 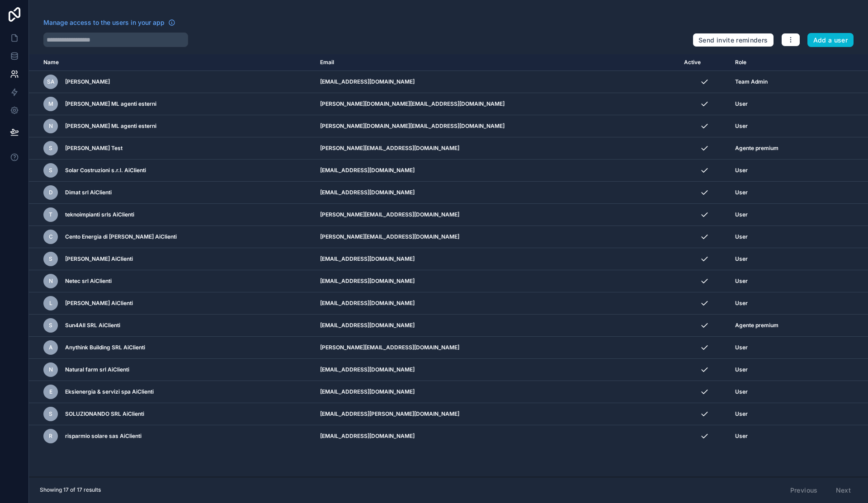 What do you see at coordinates (51, 82) in the screenshot?
I see `span: SA` at bounding box center [51, 82].